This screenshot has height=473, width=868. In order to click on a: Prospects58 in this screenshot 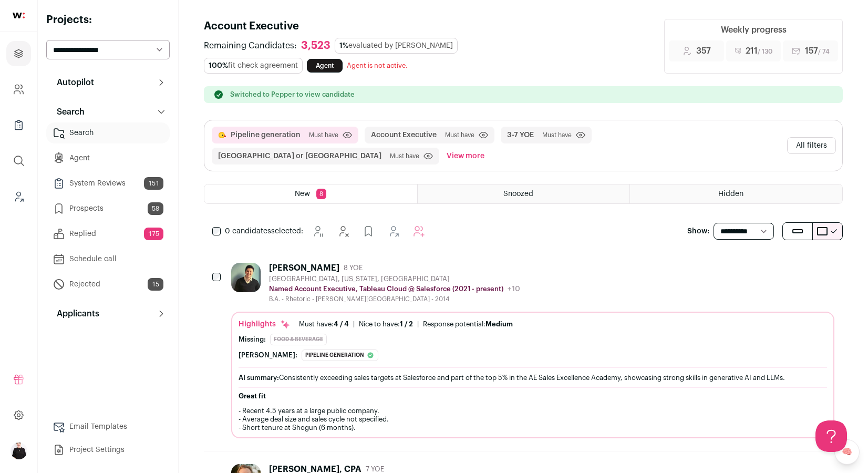, I will do `click(108, 209)`.